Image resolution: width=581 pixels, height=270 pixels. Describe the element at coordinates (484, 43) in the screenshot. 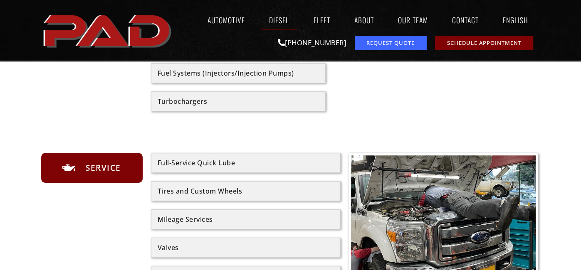

I see `span: Schedule Appointment` at that location.